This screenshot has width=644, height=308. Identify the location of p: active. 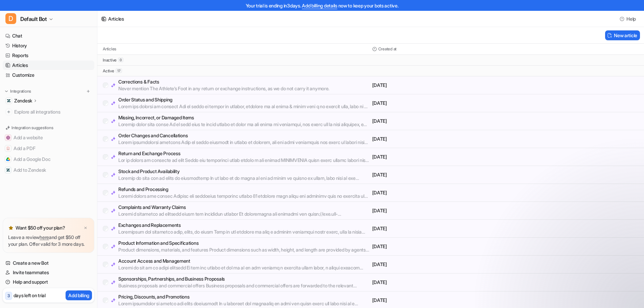
(108, 71).